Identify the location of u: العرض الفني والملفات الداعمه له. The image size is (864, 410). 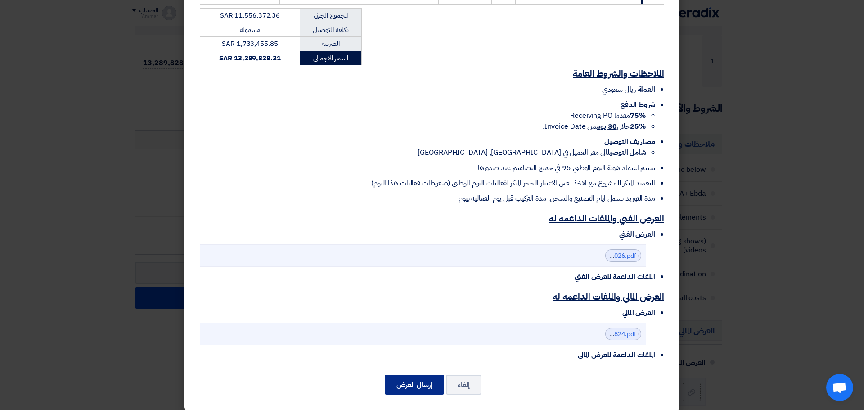
(607, 218).